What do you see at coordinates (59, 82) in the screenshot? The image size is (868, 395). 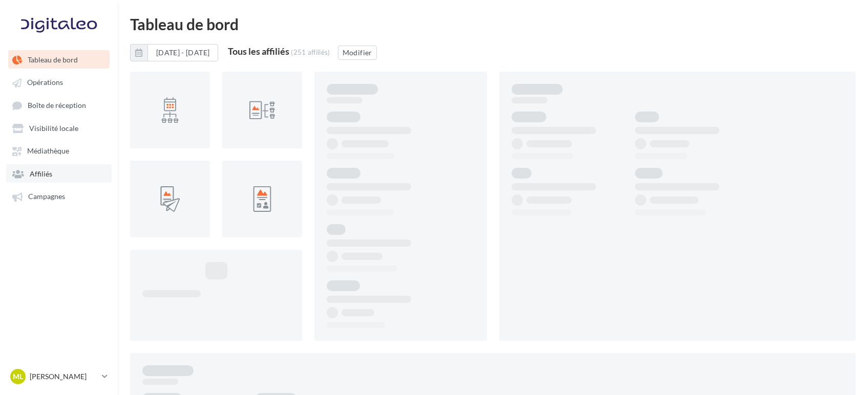 I see `a: Opérations` at bounding box center [59, 82].